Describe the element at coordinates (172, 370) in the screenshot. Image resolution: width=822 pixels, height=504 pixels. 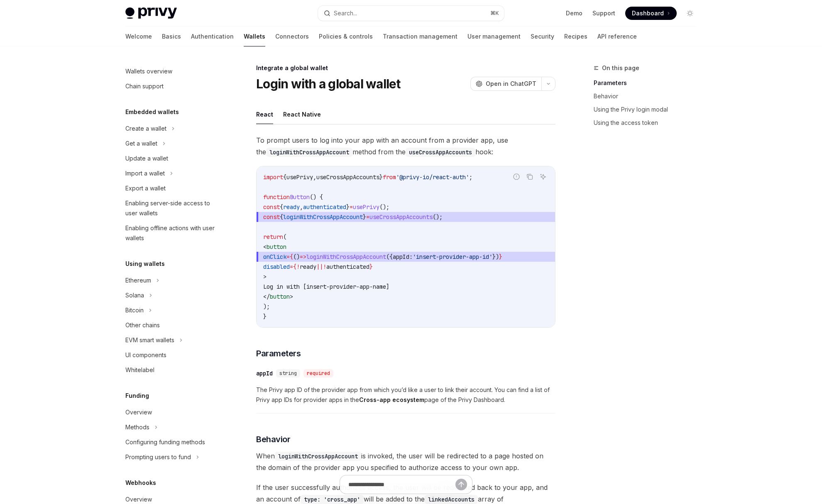
I see `a: Whitelabel` at that location.